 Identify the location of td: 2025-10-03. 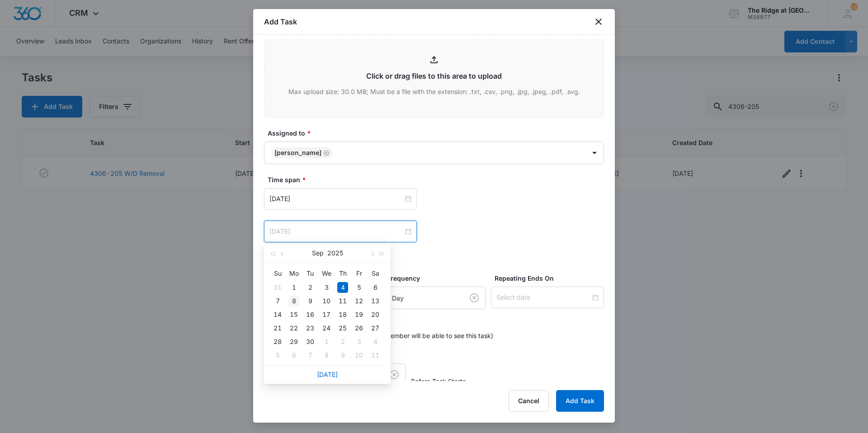
(359, 341).